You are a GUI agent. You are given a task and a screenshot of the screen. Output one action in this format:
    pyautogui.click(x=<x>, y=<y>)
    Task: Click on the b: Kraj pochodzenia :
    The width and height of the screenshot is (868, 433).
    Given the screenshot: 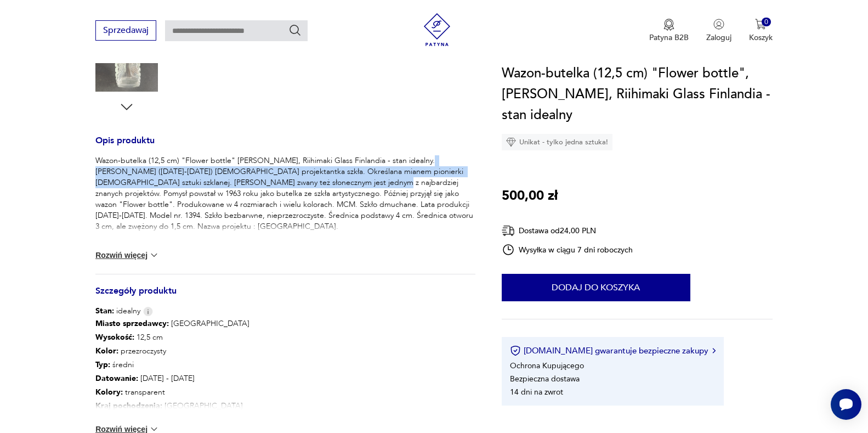 What is the action you would take?
    pyautogui.click(x=129, y=405)
    